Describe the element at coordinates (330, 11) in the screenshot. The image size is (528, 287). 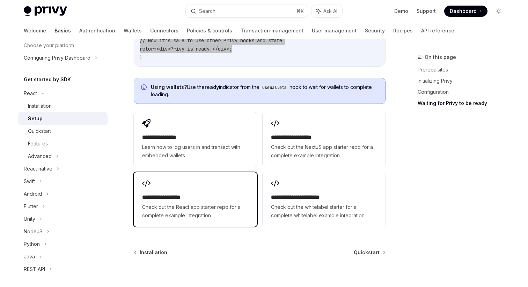
I see `span: Ask AI` at that location.